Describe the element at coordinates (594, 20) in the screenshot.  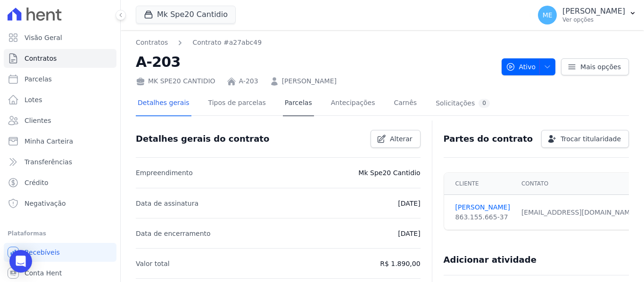
I see `p: Ver opções` at that location.